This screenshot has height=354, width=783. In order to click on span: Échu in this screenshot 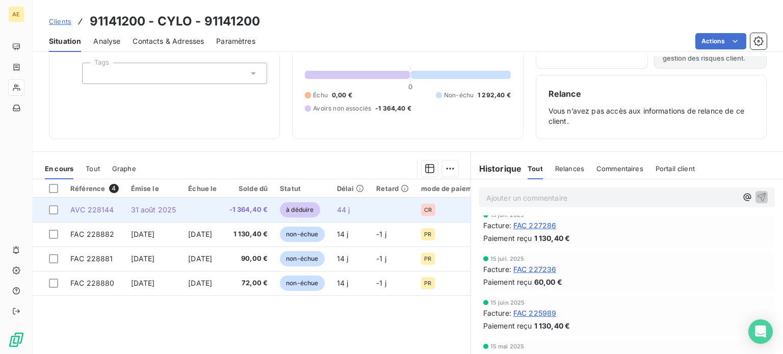, I will do `click(320, 95)`.